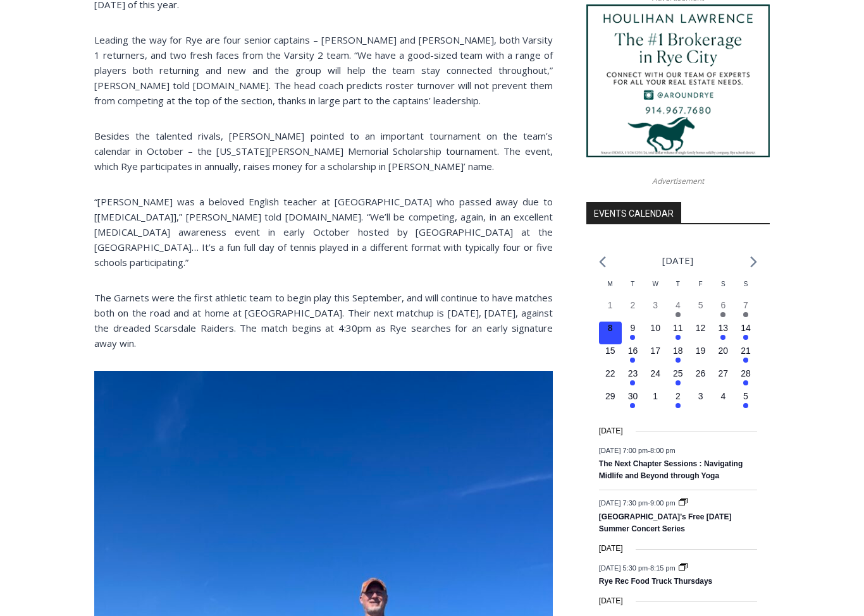 The width and height of the screenshot is (864, 616). What do you see at coordinates (655, 357) in the screenshot?
I see `button: 17` at bounding box center [655, 357].